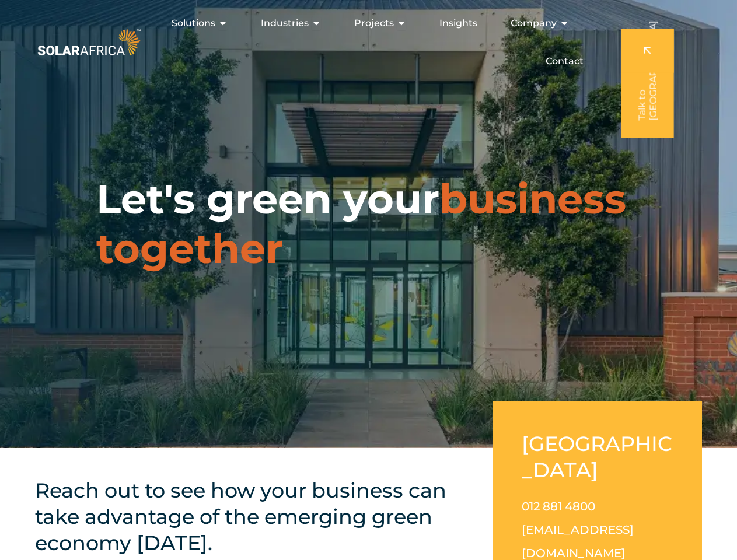 This screenshot has width=737, height=560. I want to click on span: Insights, so click(458, 24).